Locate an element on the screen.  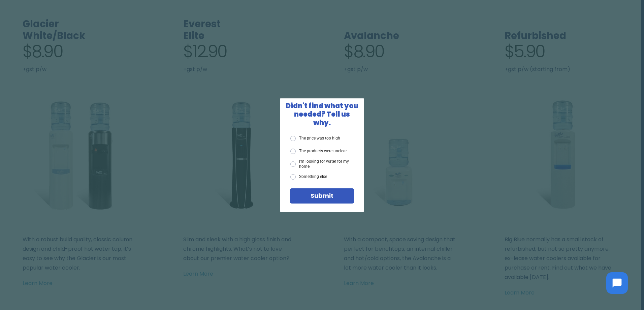
label: The price was too high is located at coordinates (315, 139).